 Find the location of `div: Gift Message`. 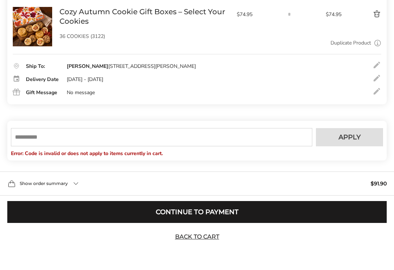

div: Gift Message is located at coordinates (43, 93).